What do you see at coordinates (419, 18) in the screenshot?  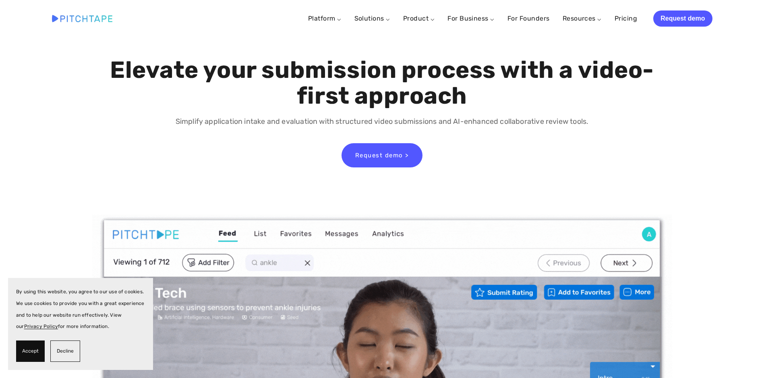 I see `a: Product ⌵` at bounding box center [419, 18].